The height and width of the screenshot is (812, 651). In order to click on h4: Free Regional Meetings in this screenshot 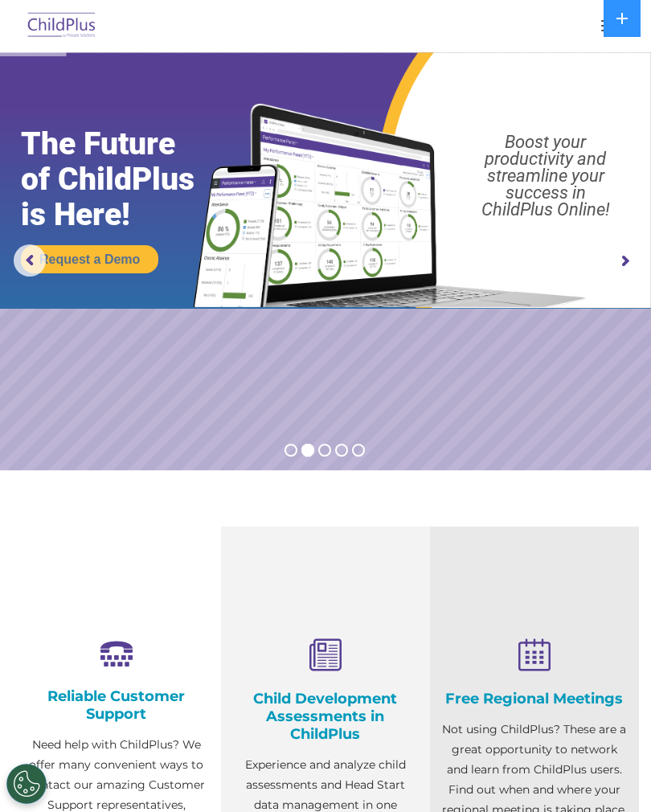, I will do `click(534, 699)`.